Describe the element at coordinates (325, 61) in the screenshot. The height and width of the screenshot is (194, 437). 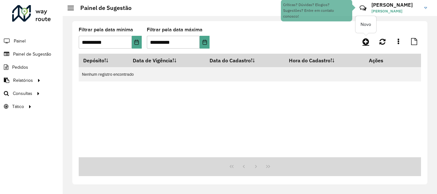
I see `th: Hora do Cadastro` at that location.